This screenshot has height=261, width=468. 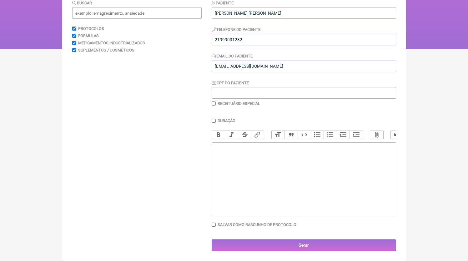 I want to click on label: Formulas, so click(x=88, y=36).